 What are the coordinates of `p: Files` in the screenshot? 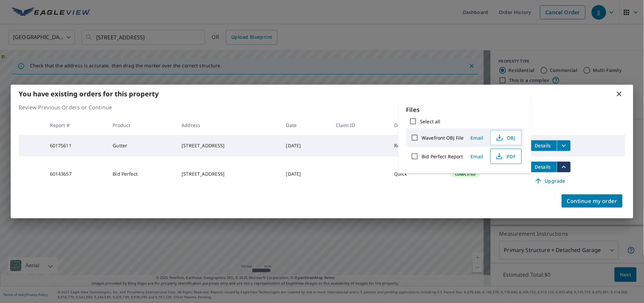 It's located at (465, 109).